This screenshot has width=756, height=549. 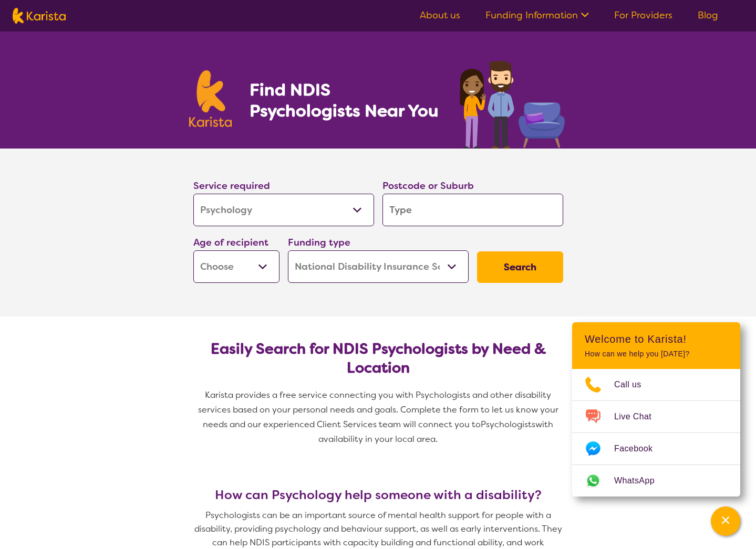 What do you see at coordinates (512, 102) in the screenshot?
I see `img: psychology` at bounding box center [512, 102].